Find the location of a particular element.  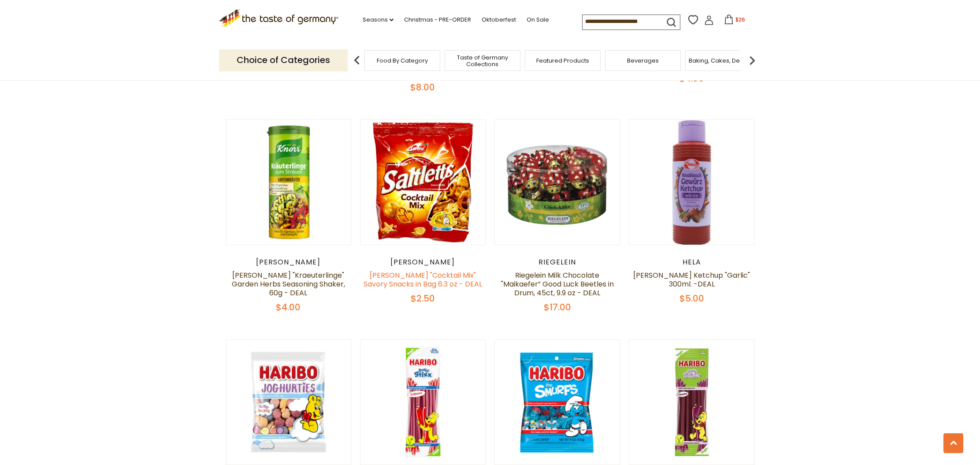

button: $26 is located at coordinates (734, 21).